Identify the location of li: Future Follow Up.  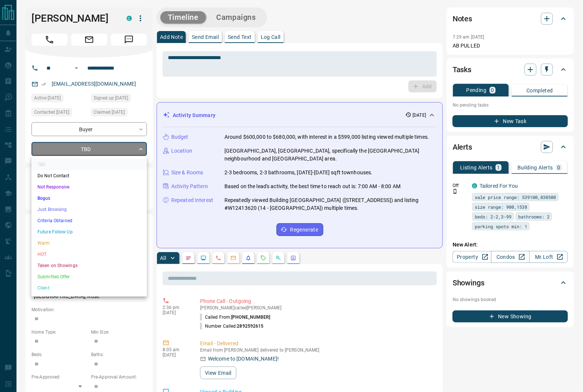
(89, 232).